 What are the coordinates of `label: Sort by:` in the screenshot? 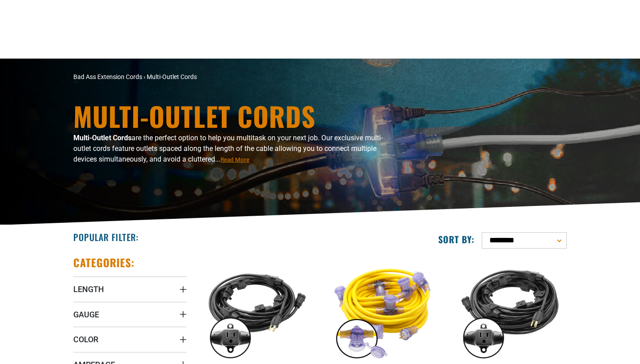 It's located at (456, 239).